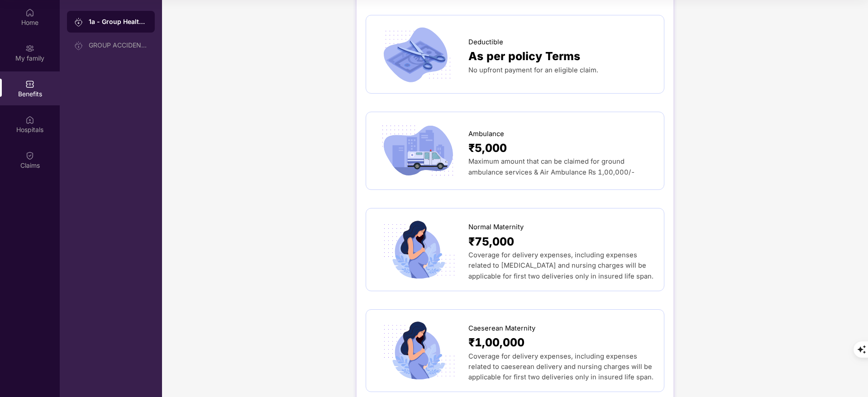 The image size is (868, 397). I want to click on span: Caeserean Maternity, so click(502, 328).